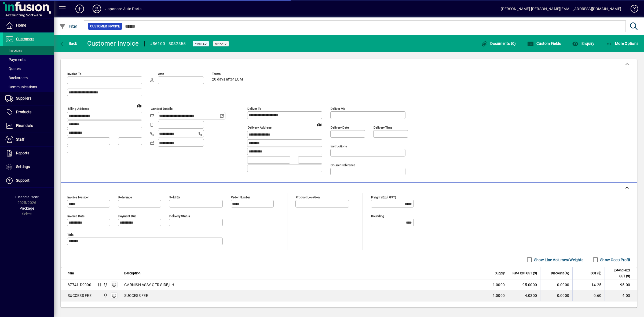 Image resolution: width=644 pixels, height=317 pixels. What do you see at coordinates (619, 273) in the screenshot?
I see `span: Extend excl GST ($)` at bounding box center [619, 273].